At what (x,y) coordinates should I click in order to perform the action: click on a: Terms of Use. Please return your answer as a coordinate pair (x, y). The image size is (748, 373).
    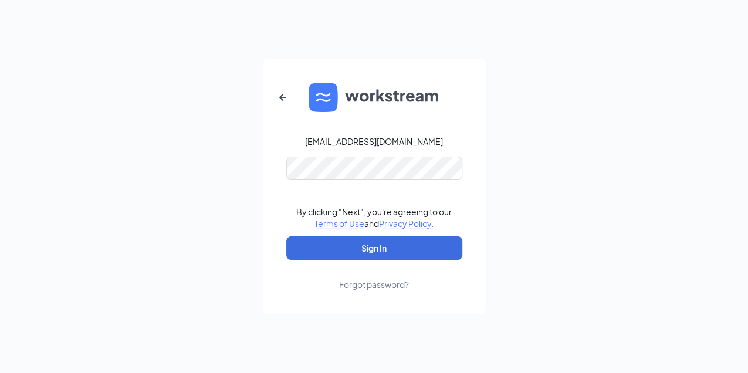
    Looking at the image, I should click on (339, 223).